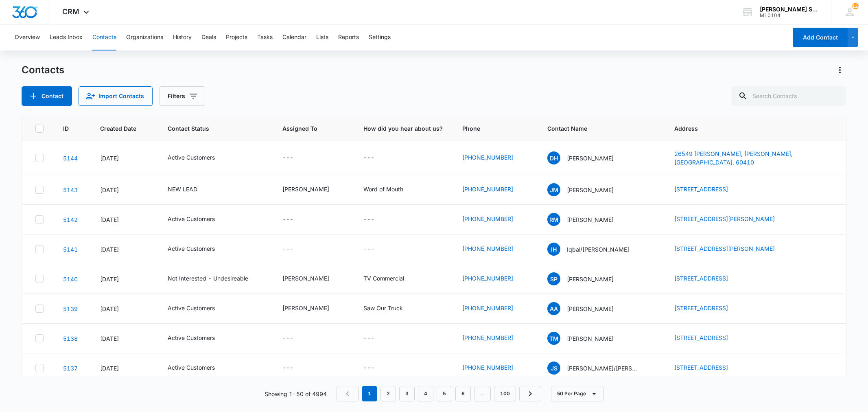  I want to click on button: Overview, so click(27, 38).